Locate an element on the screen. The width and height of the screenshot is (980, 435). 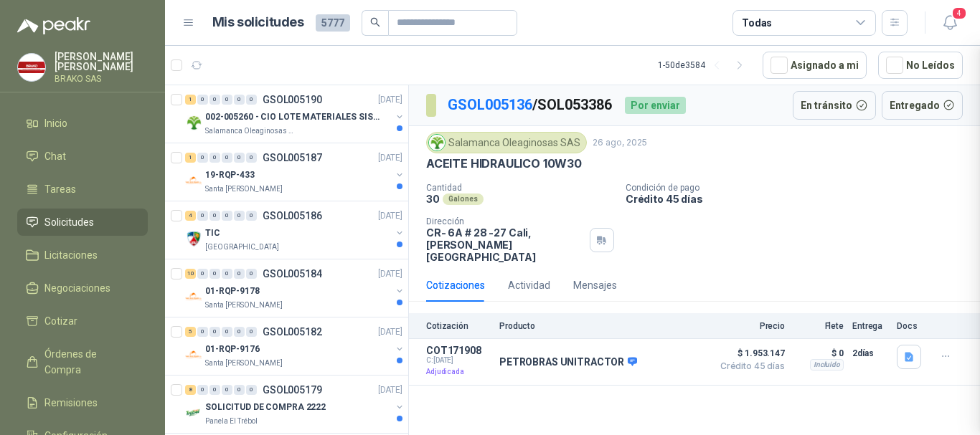
button: 4 is located at coordinates (950, 23).